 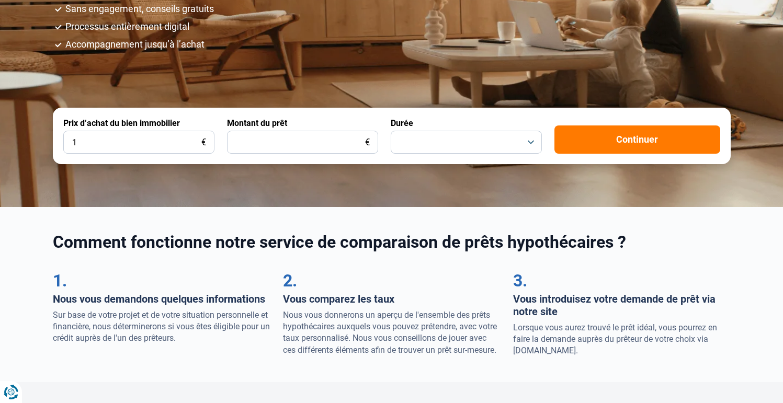 What do you see at coordinates (392, 333) in the screenshot?
I see `p: Nous vous donnerons un aperçu de l'ensemble des prêts hypothécaires auxquels vous pouvez prétendr...` at bounding box center [392, 333].